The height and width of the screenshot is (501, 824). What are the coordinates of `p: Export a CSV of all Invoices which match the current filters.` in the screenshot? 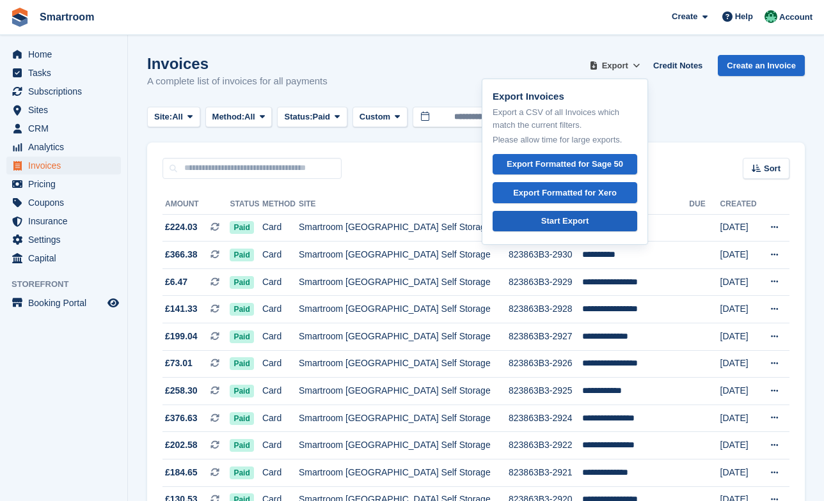 It's located at (565, 118).